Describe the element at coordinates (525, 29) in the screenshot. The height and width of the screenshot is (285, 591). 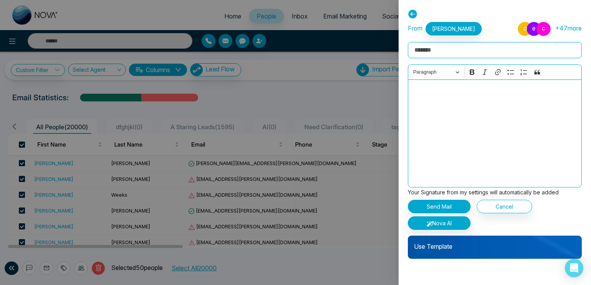
I see `span: o` at that location.